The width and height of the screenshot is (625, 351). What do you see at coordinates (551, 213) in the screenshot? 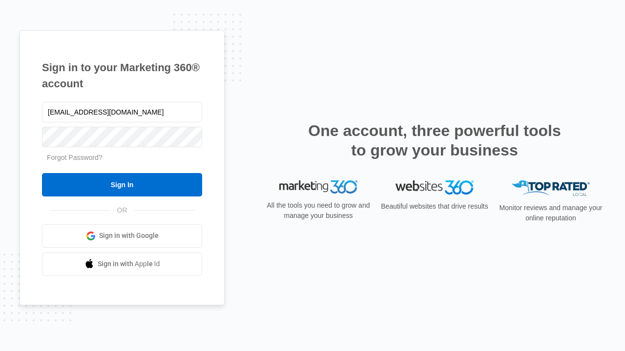
I see `p: Monitor reviews and manage your online reputation` at bounding box center [551, 213].